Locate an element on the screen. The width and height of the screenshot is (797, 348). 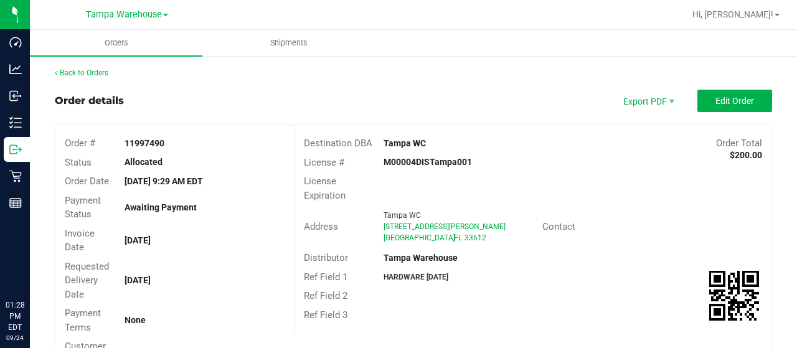
span: License Expiration is located at coordinates (324, 188).